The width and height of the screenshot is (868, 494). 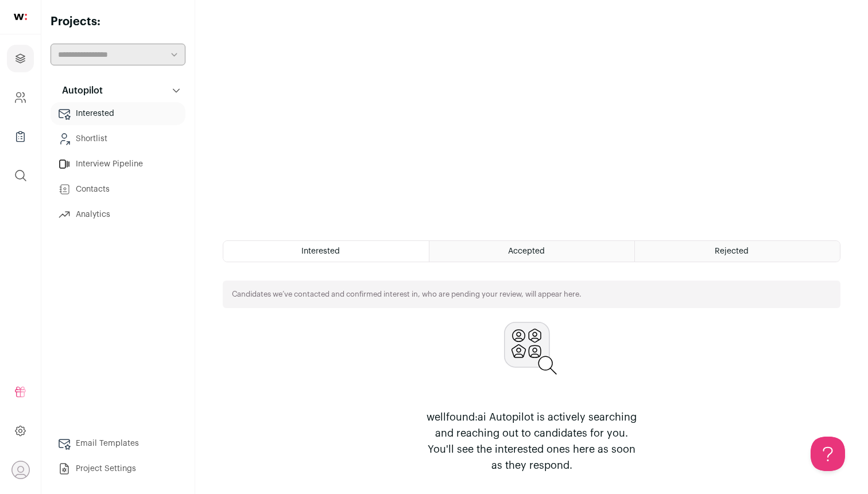 What do you see at coordinates (532, 441) in the screenshot?
I see `p: wellfound:ai Autopilot is actively searching and reaching out to candidates for you. You'll see t...` at bounding box center [532, 441].